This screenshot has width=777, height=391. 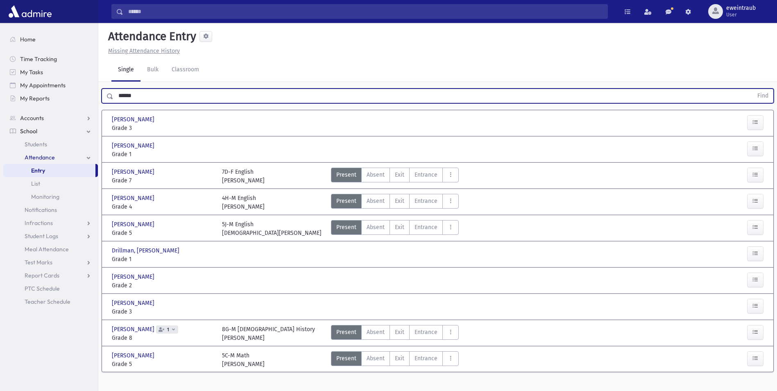 What do you see at coordinates (153, 70) in the screenshot?
I see `a: Bulk` at bounding box center [153, 70].